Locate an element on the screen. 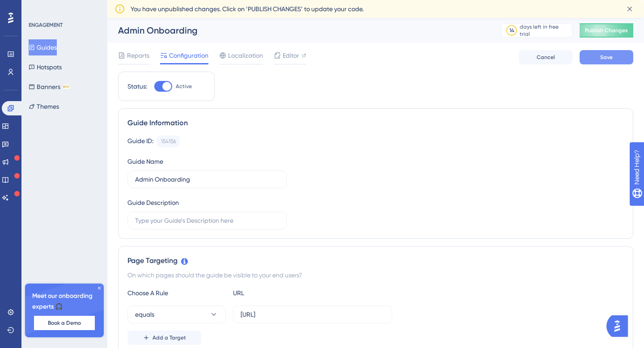 The height and width of the screenshot is (348, 644). div: BETA is located at coordinates (66, 87).